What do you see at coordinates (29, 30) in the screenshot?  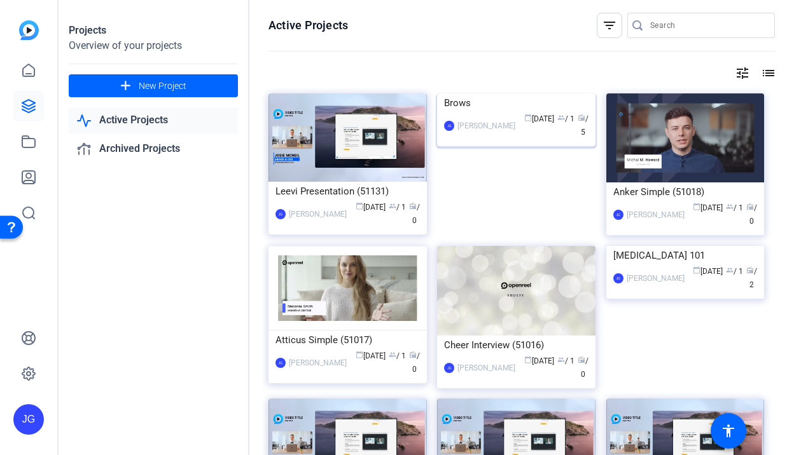 I see `img: blue-gradient.svg` at bounding box center [29, 30].